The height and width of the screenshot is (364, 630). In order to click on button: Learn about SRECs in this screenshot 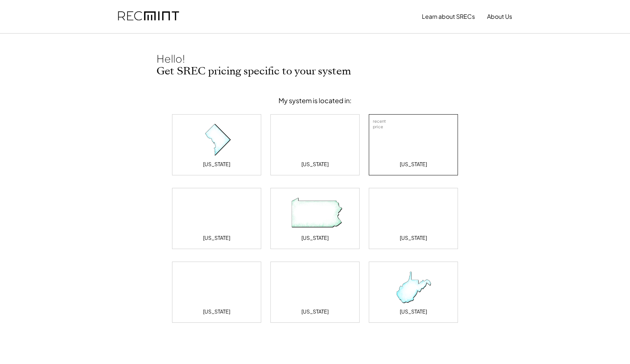, I will do `click(448, 17)`.